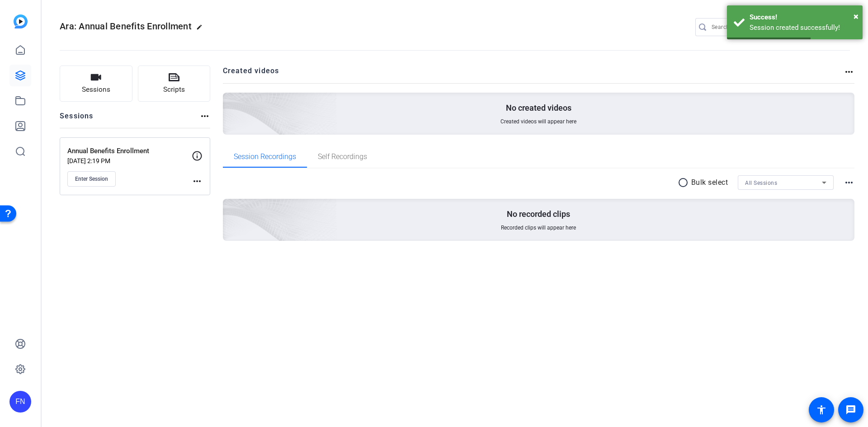  I want to click on img: embarkstudio-empty-session.png, so click(229, 207).